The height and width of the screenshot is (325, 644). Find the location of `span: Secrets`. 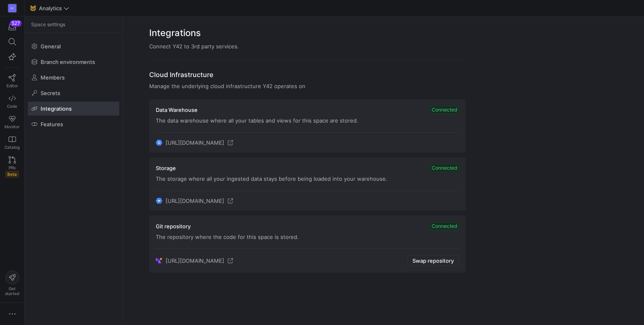

span: Secrets is located at coordinates (50, 93).